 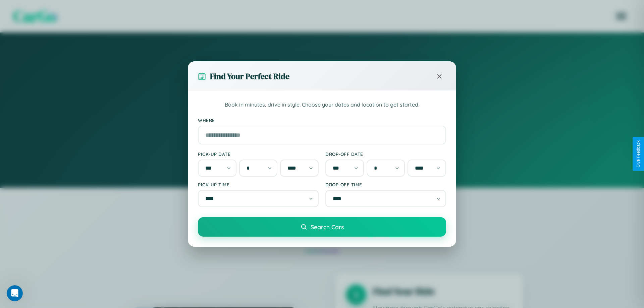 What do you see at coordinates (258, 154) in the screenshot?
I see `label: Pick-up Date` at bounding box center [258, 154].